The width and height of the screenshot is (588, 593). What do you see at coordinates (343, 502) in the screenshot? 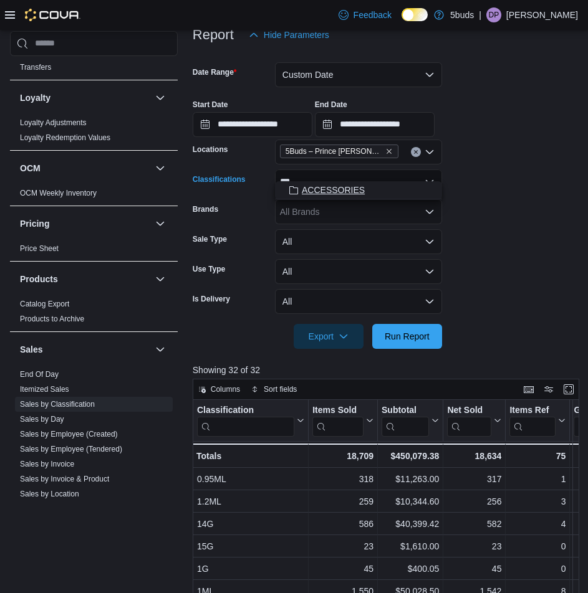
I see `div: 259` at bounding box center [343, 502].